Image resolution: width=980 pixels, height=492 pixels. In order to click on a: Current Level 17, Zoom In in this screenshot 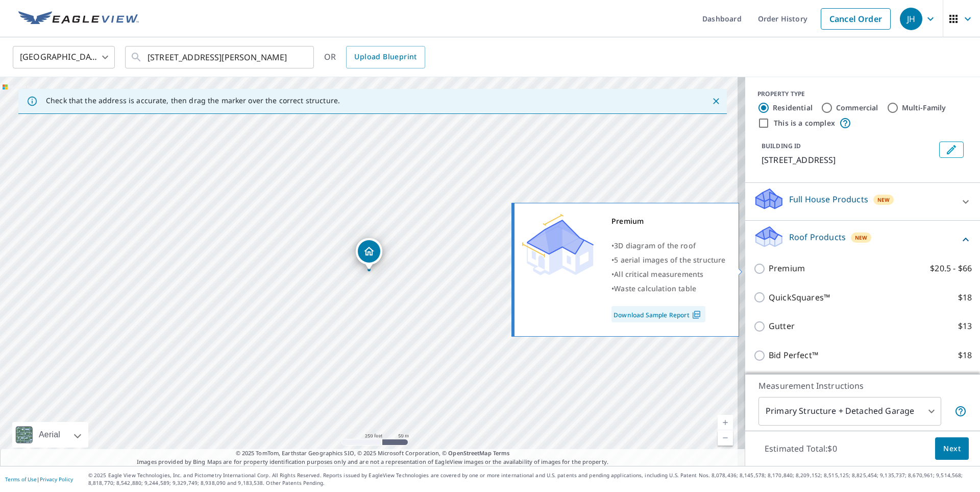, I will do `click(725, 422)`.